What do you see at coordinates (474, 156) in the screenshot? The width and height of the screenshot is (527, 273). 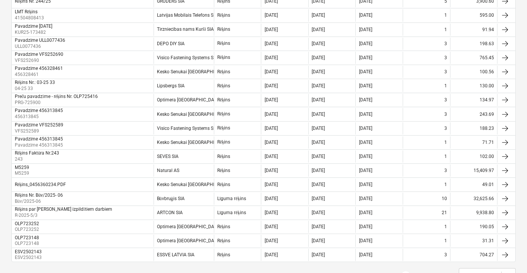 I see `div: 102.00` at bounding box center [474, 156].